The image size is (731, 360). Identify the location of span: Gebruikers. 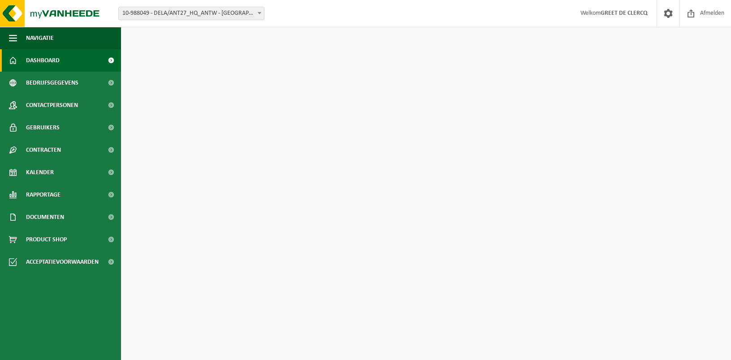
(43, 128).